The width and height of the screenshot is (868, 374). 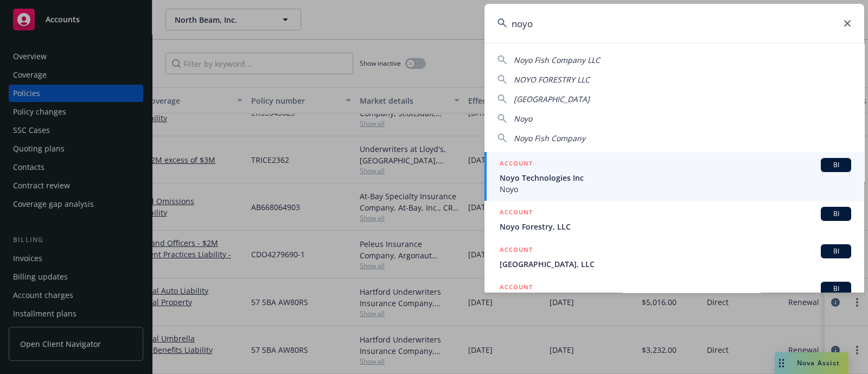 I want to click on span: NOYO FORESTRY LLC, so click(x=552, y=79).